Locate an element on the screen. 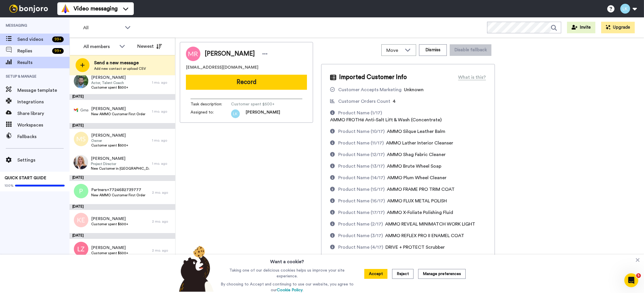 The width and height of the screenshot is (644, 293). img: Image of MIRZA RAMOVIC is located at coordinates (193, 54).